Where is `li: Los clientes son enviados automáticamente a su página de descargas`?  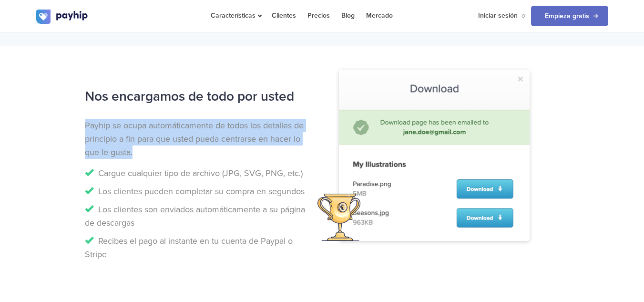 li: Los clientes son enviados automáticamente a su página de descargas is located at coordinates (200, 216).